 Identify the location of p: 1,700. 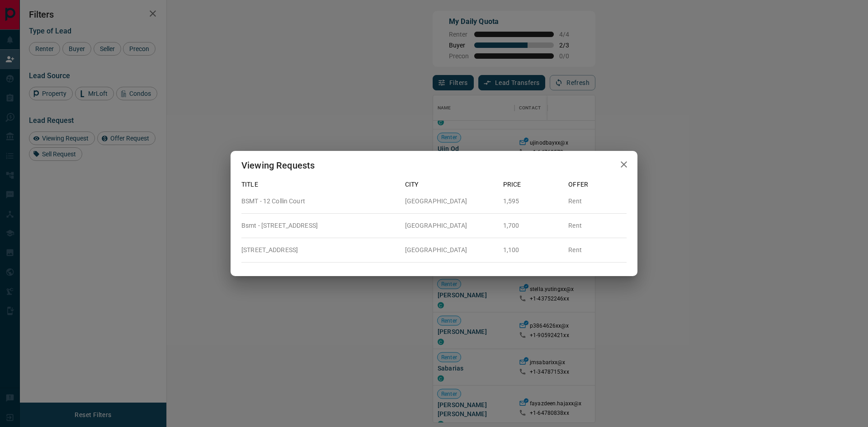
(532, 226).